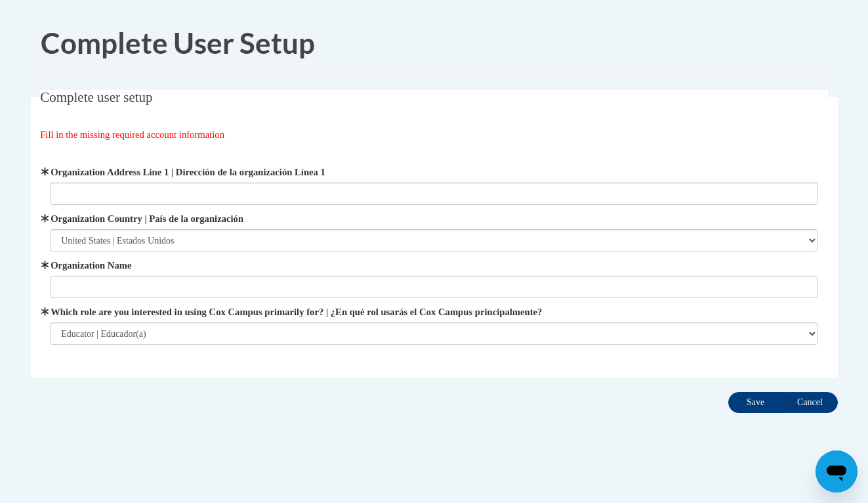 The width and height of the screenshot is (868, 503). What do you see at coordinates (434, 312) in the screenshot?
I see `label: Which role are you interested in using Cox Campus primarily for? | ¿En qué rol usarás el Cox Camp...` at bounding box center [434, 312].